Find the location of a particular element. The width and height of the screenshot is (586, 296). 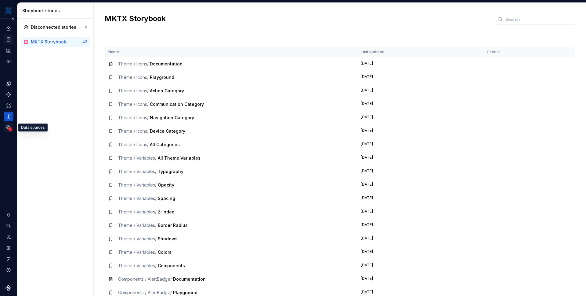

a: Settings is located at coordinates (9, 248).